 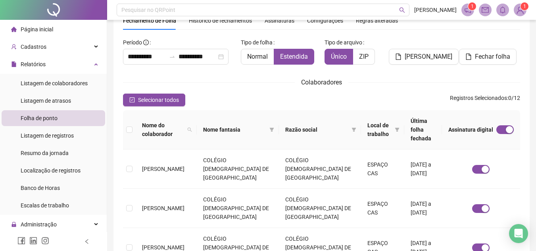 What do you see at coordinates (488, 57) in the screenshot?
I see `button: Fechar folha` at bounding box center [488, 57].